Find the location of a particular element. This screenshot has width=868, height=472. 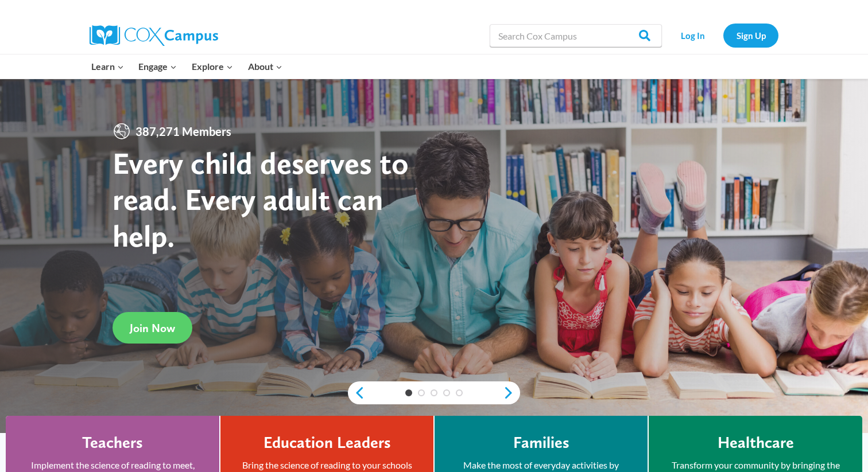

h4: Education Leaders is located at coordinates (327, 443).